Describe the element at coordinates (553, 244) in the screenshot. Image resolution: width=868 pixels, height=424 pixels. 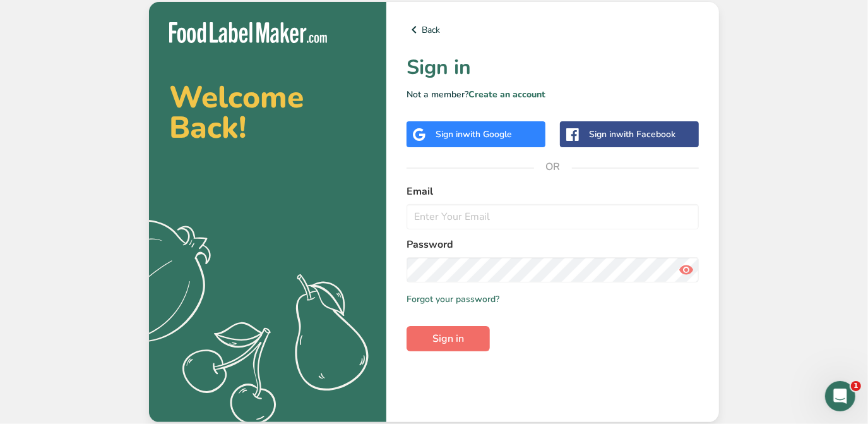
I see `label: Password` at that location.